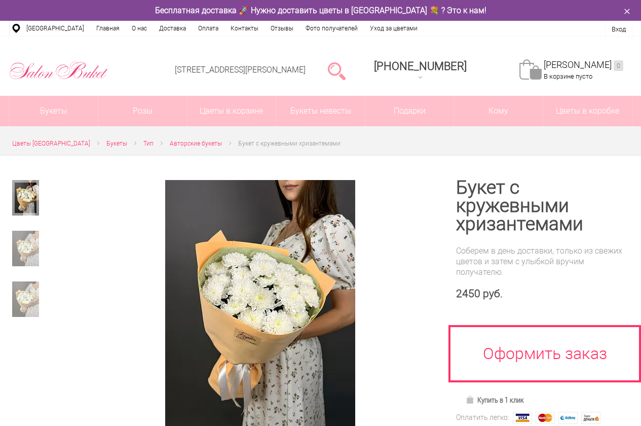 The height and width of the screenshot is (426, 641). Describe the element at coordinates (545, 418) in the screenshot. I see `img: MasterCard` at that location.